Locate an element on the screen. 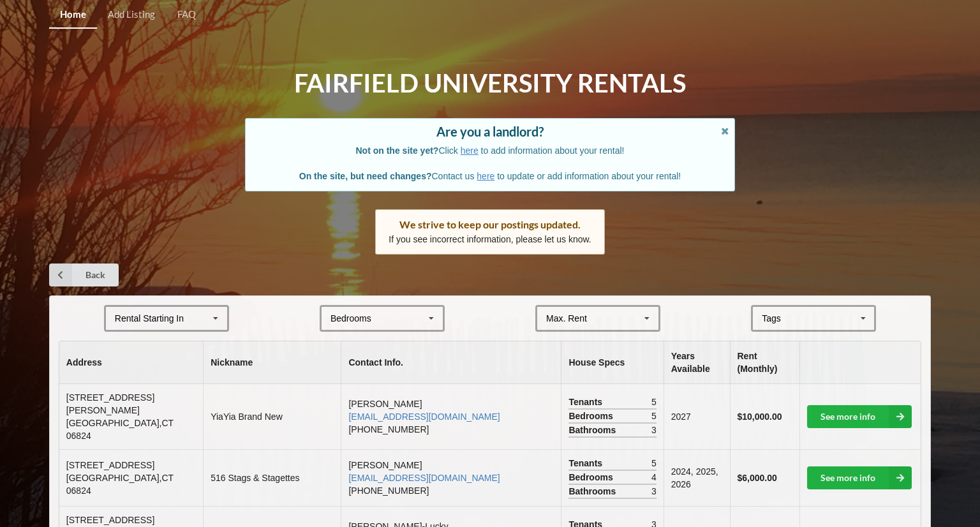  th: Rent (Monthly) is located at coordinates (765, 362).